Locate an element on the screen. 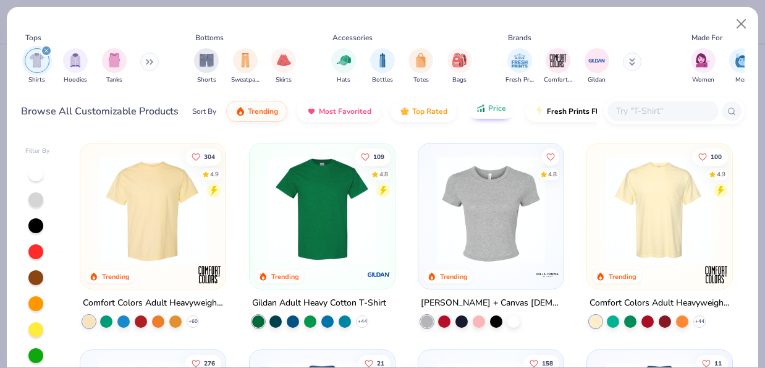 This screenshot has width=765, height=368. img: c7959168-479a-4259-8c5e-120e54807d6b is located at coordinates (442, 209).